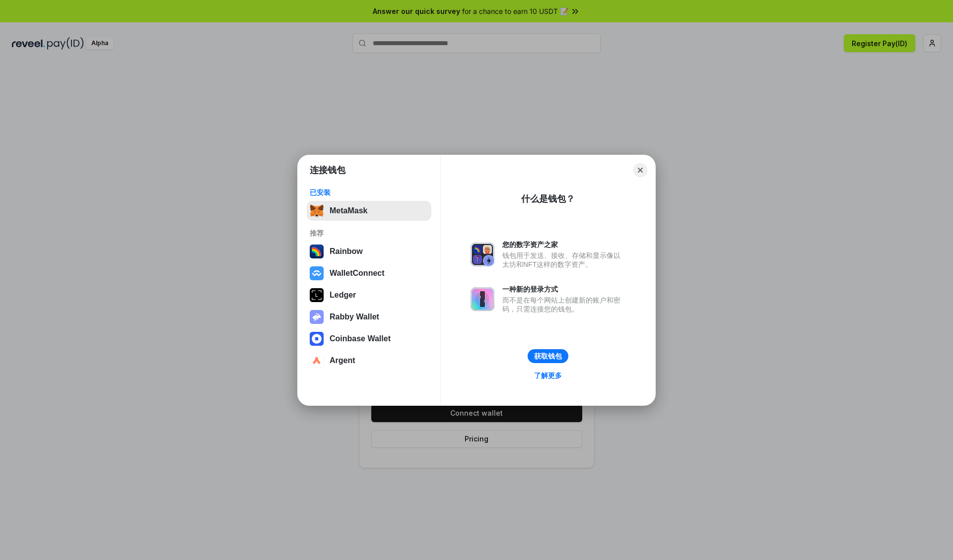  I want to click on div: 一种新的登录方式, so click(564, 290).